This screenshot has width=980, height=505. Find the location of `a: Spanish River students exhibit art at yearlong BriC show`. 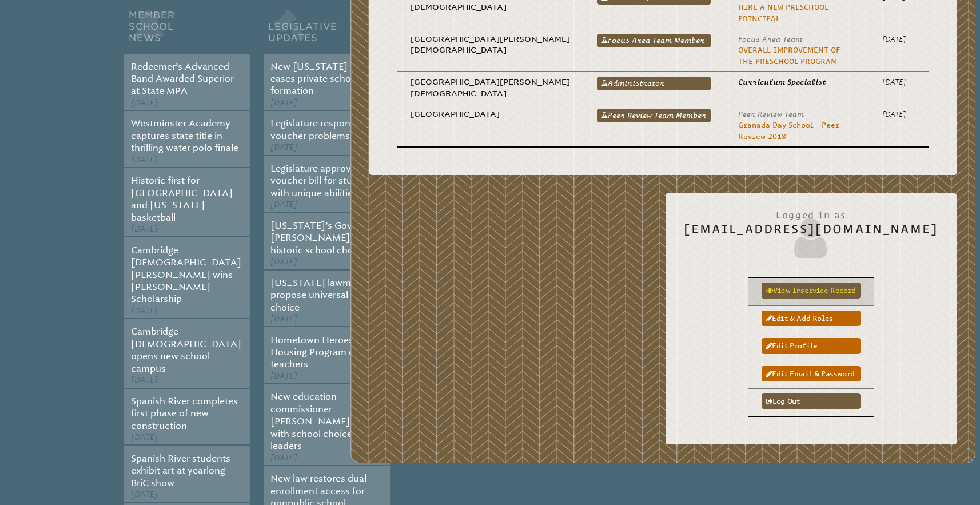

a: Spanish River students exhibit art at yearlong BriC show is located at coordinates (181, 471).